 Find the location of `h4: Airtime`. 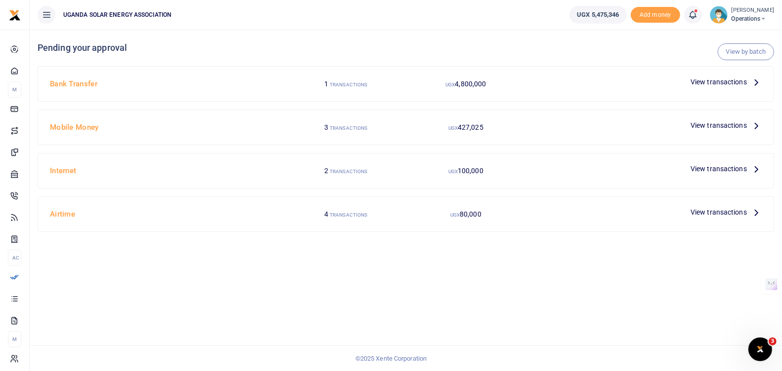

h4: Airtime is located at coordinates (165, 214).